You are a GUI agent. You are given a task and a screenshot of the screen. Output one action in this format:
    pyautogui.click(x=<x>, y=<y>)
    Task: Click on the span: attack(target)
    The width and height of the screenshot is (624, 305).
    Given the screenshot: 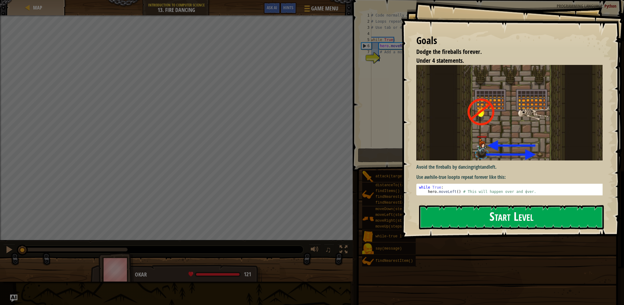 What is the action you would take?
    pyautogui.click(x=391, y=176)
    